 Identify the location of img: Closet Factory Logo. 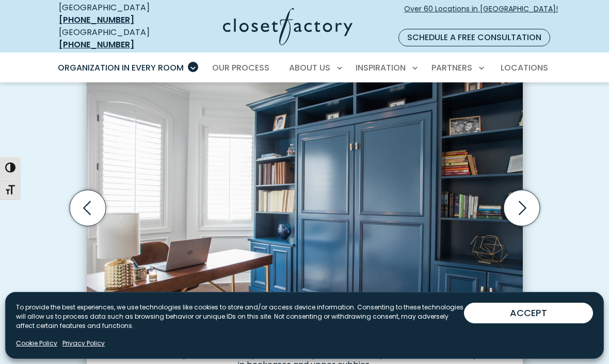
(287, 27).